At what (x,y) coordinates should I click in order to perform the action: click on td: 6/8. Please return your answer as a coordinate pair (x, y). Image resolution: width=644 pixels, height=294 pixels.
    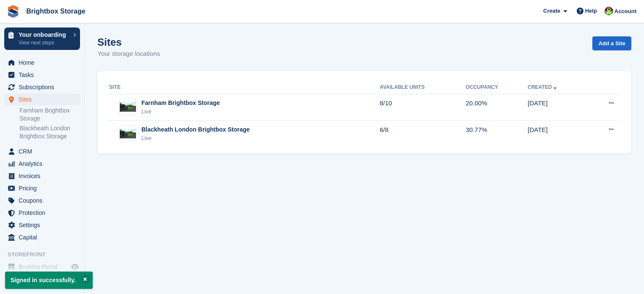
    Looking at the image, I should click on (423, 133).